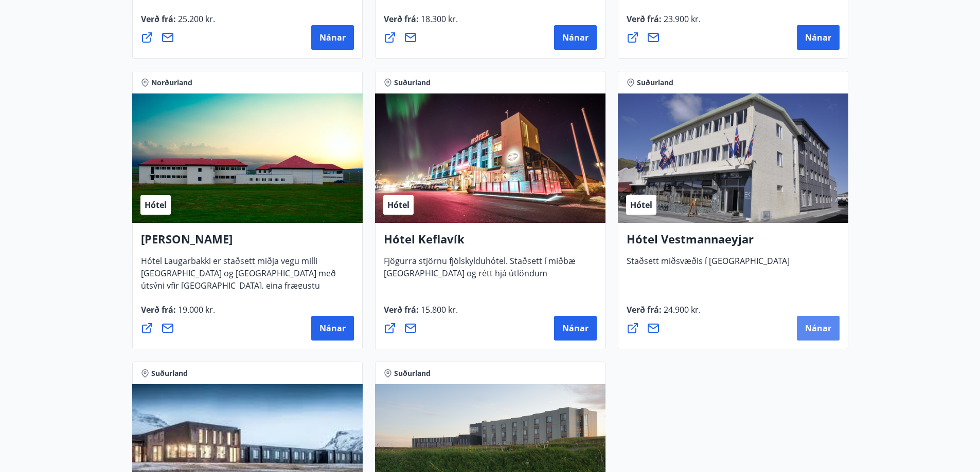  Describe the element at coordinates (196, 310) in the screenshot. I see `span: 19.000 kr.` at that location.